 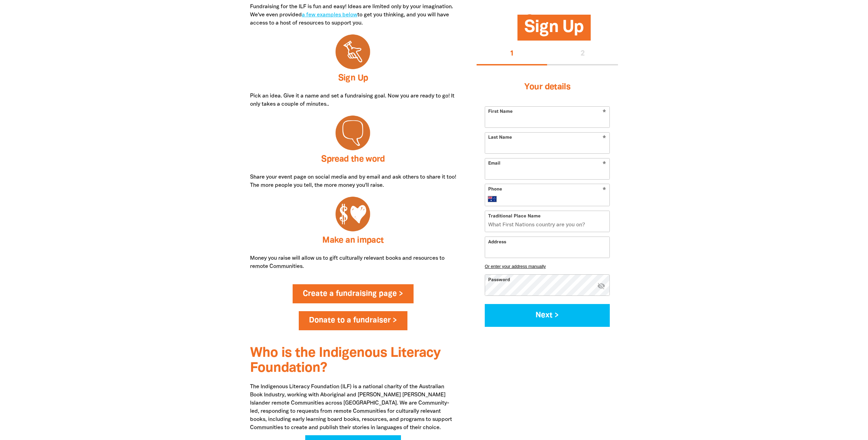 What do you see at coordinates (353, 15) in the screenshot?
I see `p: Fundraising for the ILF is fun and easy! Ideas are limited only by your imagination. We've even p...` at bounding box center [353, 15].